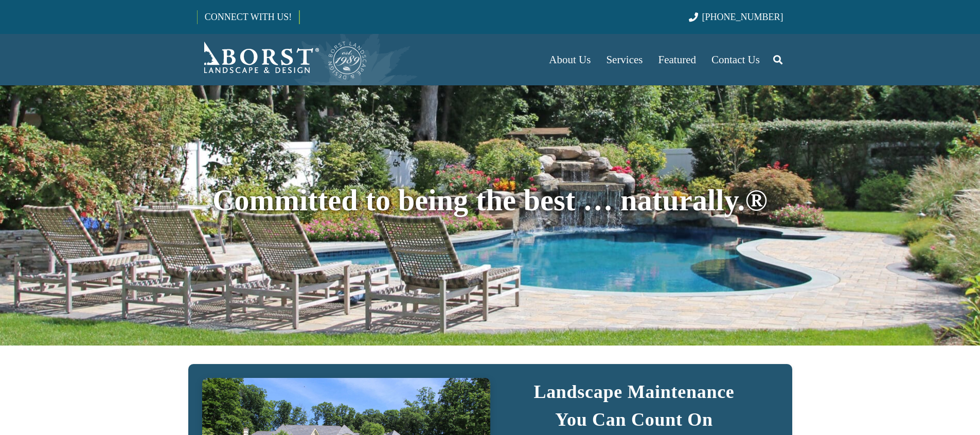 This screenshot has height=435, width=980. I want to click on span: Featured, so click(677, 59).